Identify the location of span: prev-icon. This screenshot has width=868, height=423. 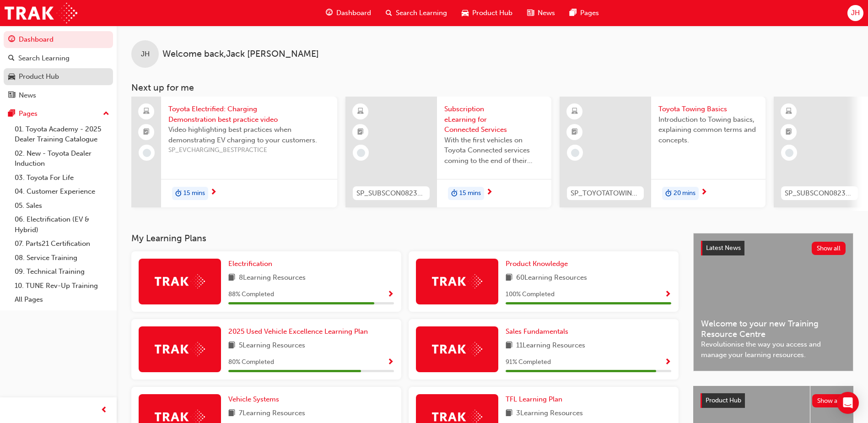
(104, 410).